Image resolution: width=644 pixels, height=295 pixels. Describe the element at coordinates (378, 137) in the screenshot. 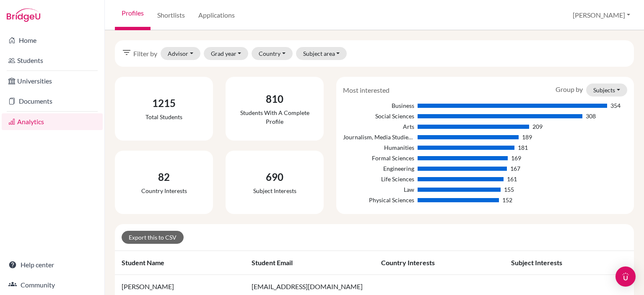

I see `div: Journalism, Media Studies & Communication` at that location.